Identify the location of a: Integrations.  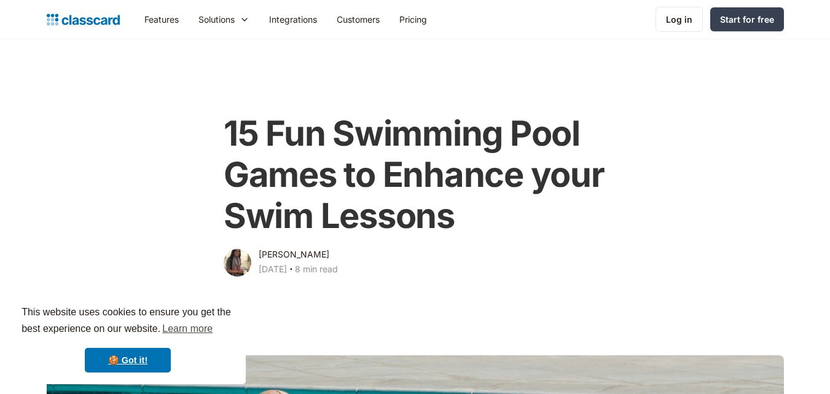
(293, 19).